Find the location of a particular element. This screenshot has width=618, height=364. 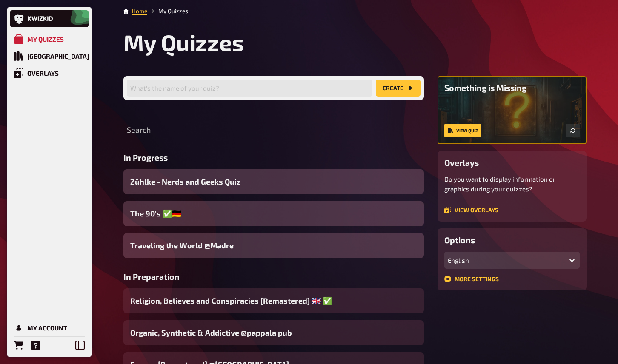

span: Traveling the World @Madre is located at coordinates (182, 245).